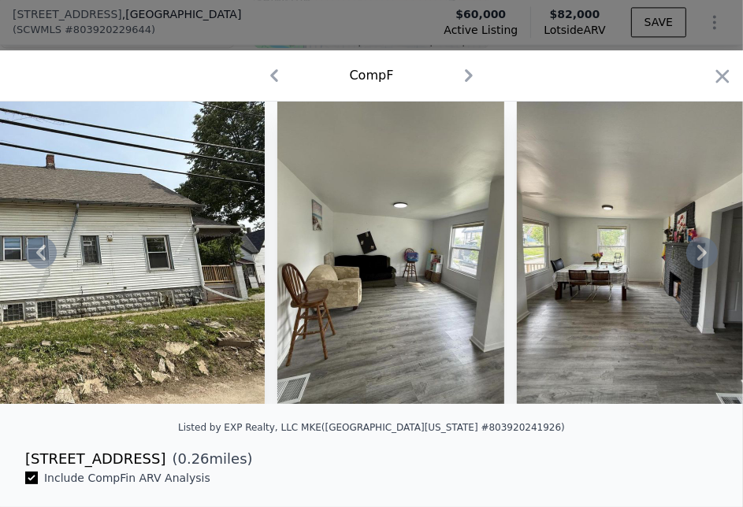 This screenshot has height=507, width=743. Describe the element at coordinates (194, 459) in the screenshot. I see `span: 0.26` at that location.